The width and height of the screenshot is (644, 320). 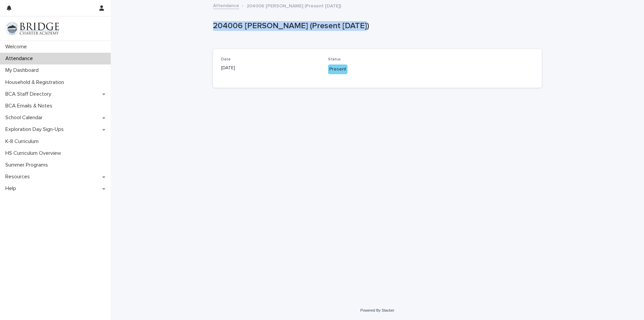 I want to click on p: Help, so click(x=12, y=188).